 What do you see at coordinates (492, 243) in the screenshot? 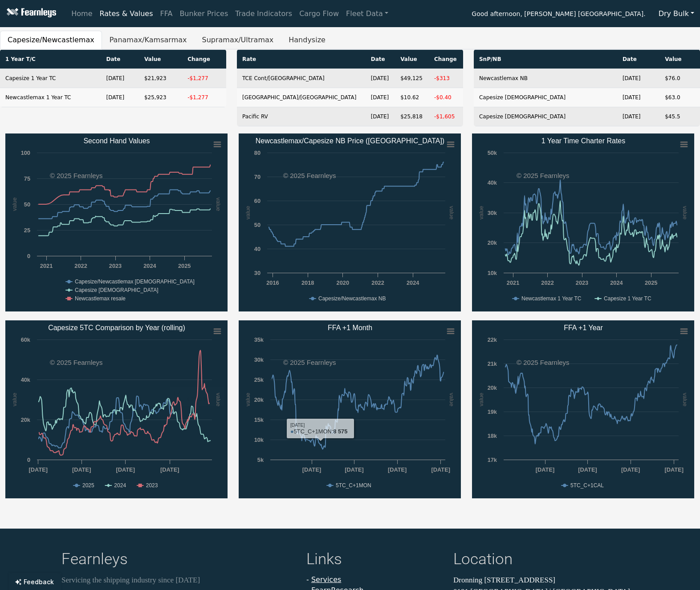
I see `text: 20k` at bounding box center [492, 243].